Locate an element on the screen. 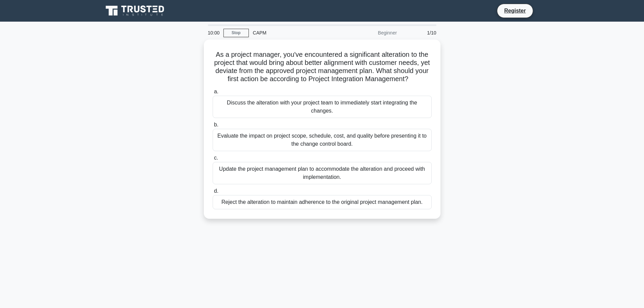  div: 10:00 is located at coordinates (214, 33).